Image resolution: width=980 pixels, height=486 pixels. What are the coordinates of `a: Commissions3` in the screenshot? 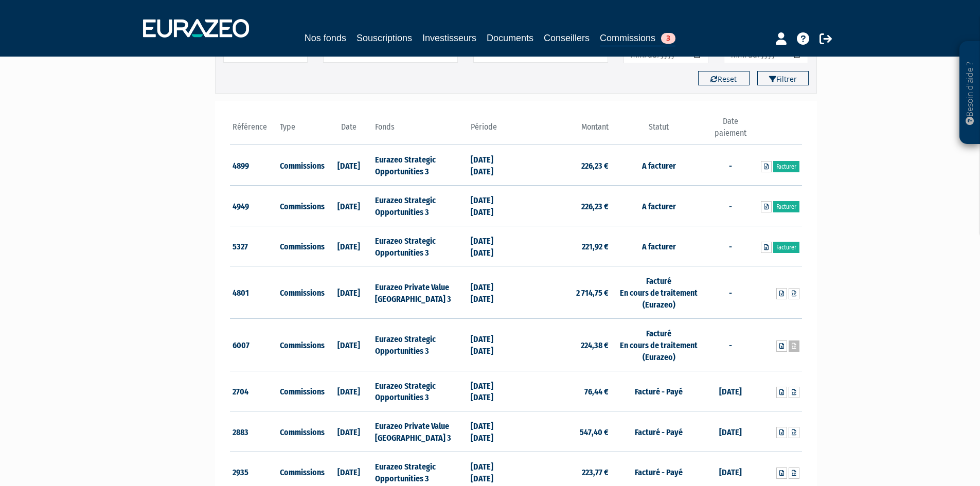 It's located at (637, 38).